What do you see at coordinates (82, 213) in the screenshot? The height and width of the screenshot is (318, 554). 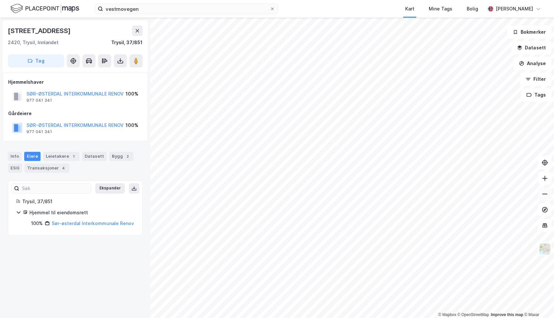 I see `div: Hjemmel til eiendomsrett` at bounding box center [82, 213].